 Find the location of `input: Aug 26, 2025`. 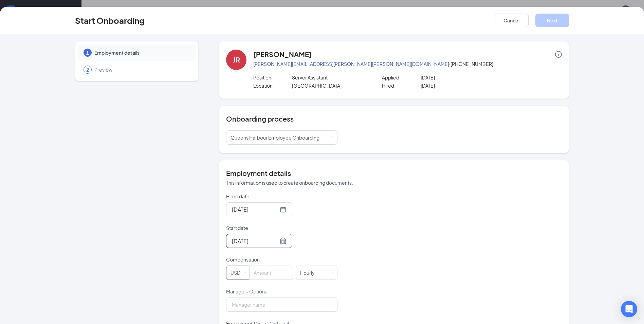

input: Aug 26, 2025 is located at coordinates (255, 209).